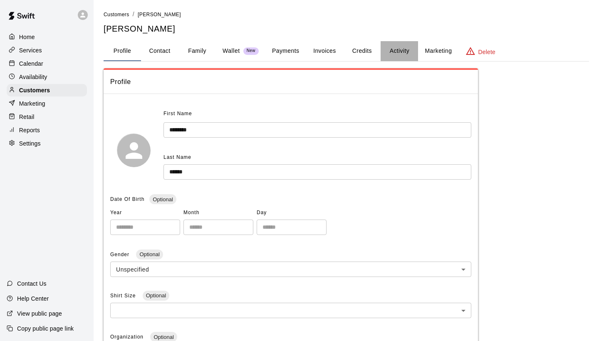 The width and height of the screenshot is (599, 341). I want to click on button: Invoices, so click(324, 51).